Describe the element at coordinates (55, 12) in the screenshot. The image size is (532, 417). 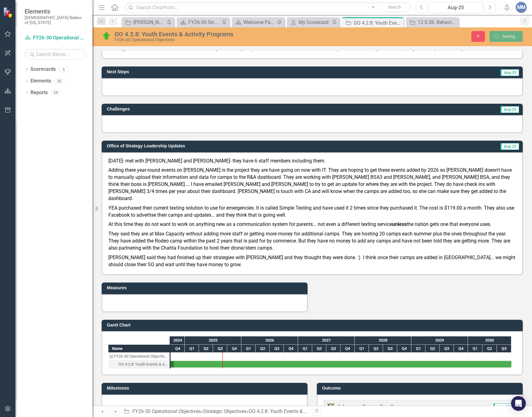
I see `span: Elements` at that location.